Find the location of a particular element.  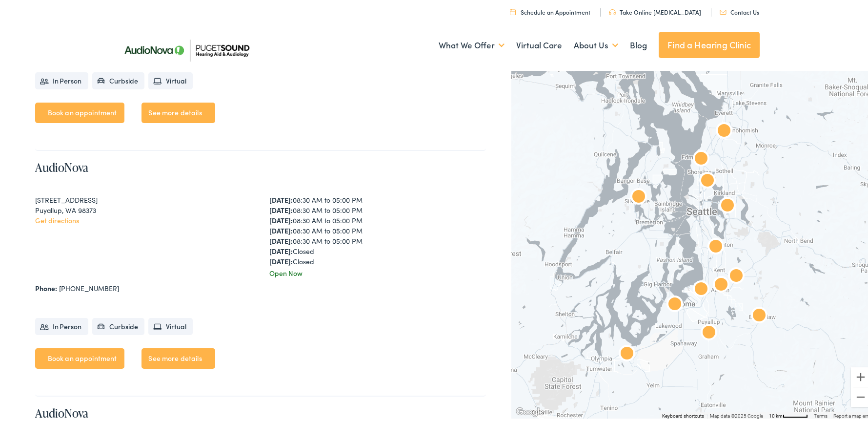

div: 08:30 AM to 05:00 PM 08:30 AM to 05:00 PM 08:30 AM to 05:00 PM 08:30 AM to 05:00 PM 08:30 AM to 0... is located at coordinates (378, 228).